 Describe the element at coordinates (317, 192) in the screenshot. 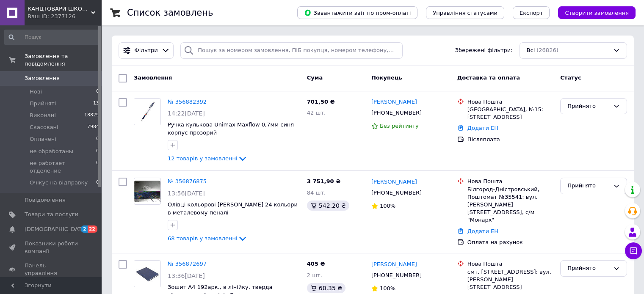

I see `span: 84 шт.` at that location.